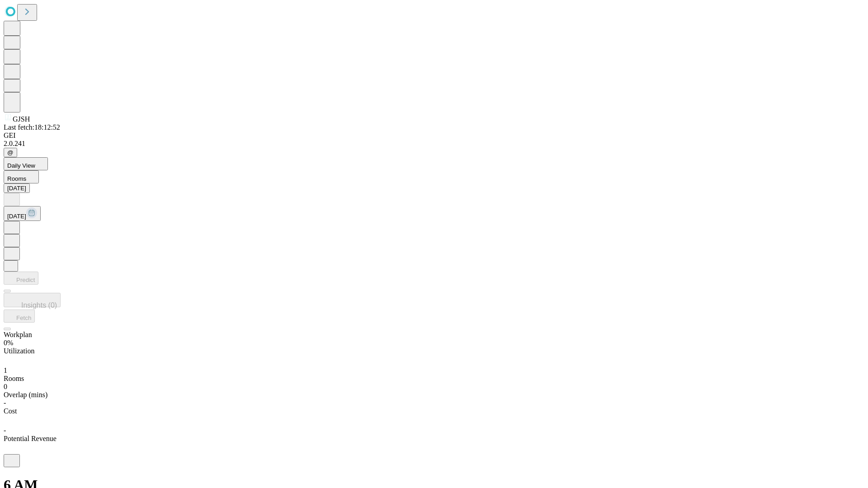  Describe the element at coordinates (22, 165) in the screenshot. I see `span: Daily View` at that location.